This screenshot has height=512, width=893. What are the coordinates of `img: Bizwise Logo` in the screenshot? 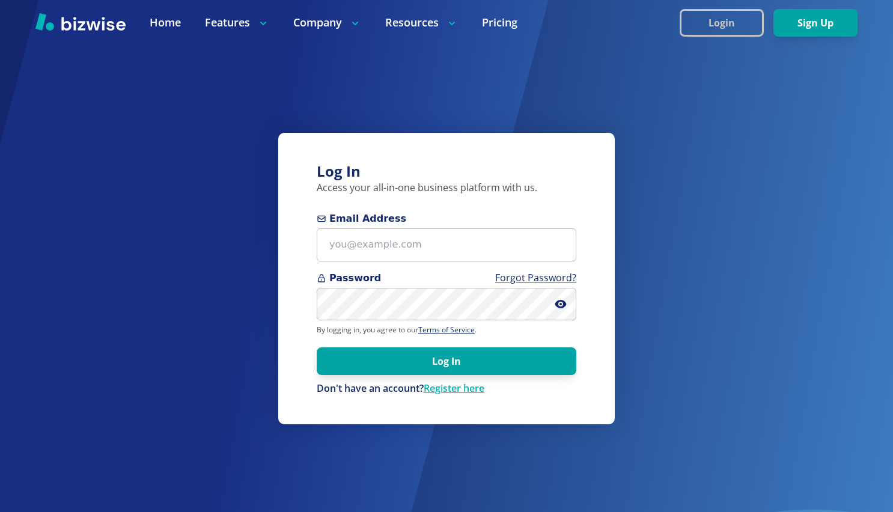 It's located at (81, 22).